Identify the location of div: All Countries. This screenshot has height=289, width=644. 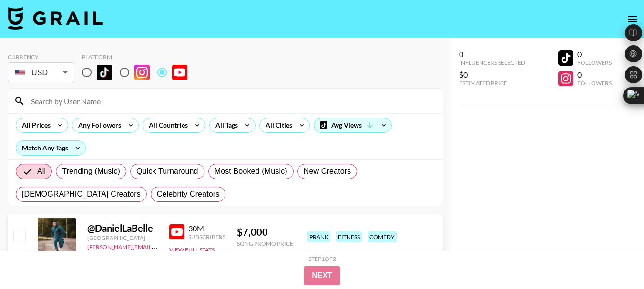
(166, 126).